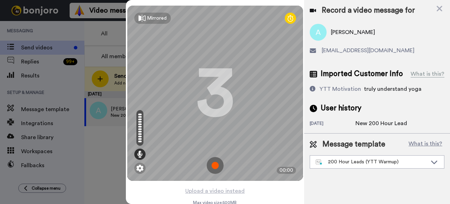 The image size is (450, 204). What do you see at coordinates (286, 171) in the screenshot?
I see `div: 00:00` at bounding box center [286, 171].